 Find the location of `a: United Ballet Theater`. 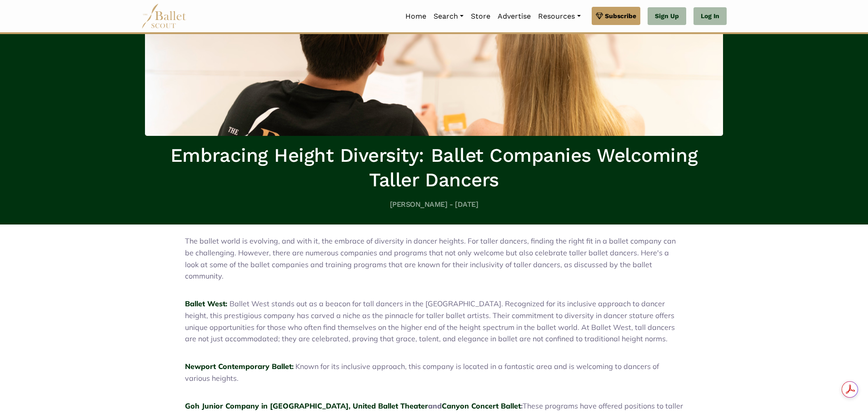

a: United Ballet Theater is located at coordinates (390, 405).